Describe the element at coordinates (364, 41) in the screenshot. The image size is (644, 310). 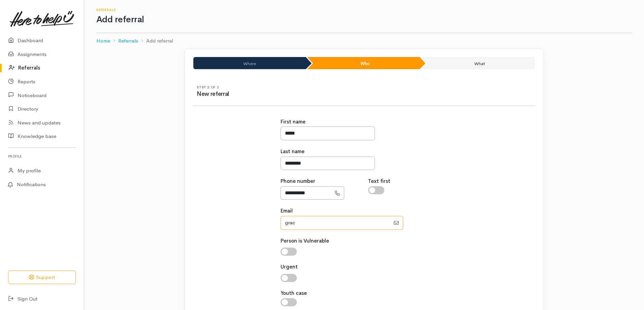
I see `nav: breadcrumb` at that location.